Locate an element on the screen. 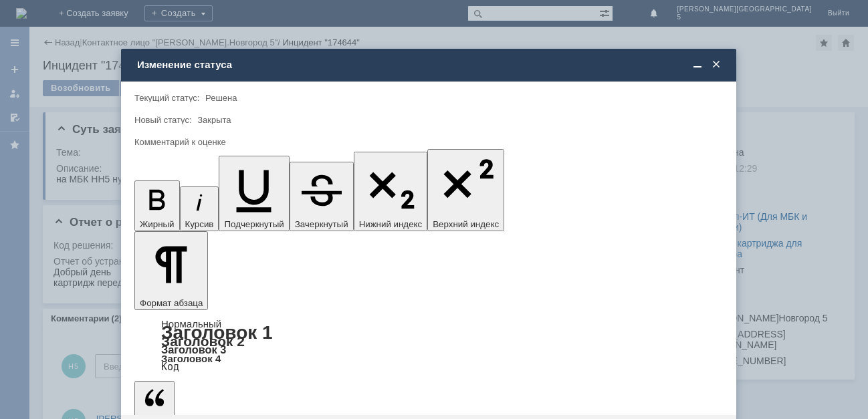 The height and width of the screenshot is (419, 868). div: Изменение статуса is located at coordinates (430, 65).